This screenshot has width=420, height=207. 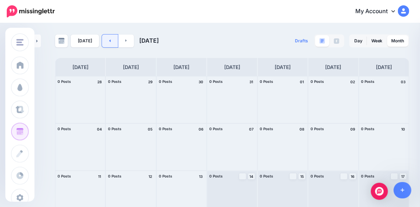 What do you see at coordinates (99, 129) in the screenshot?
I see `h4: 04` at bounding box center [99, 129].